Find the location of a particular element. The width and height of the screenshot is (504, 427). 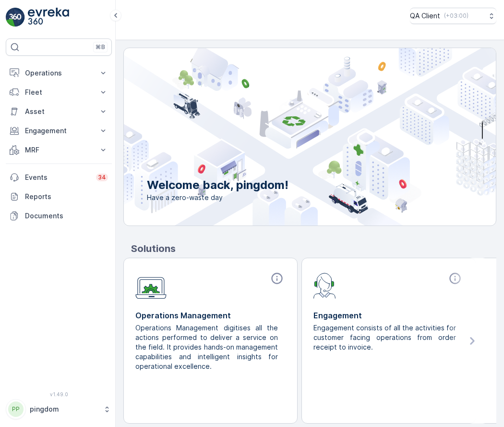

button: Operations is located at coordinates (59, 73).